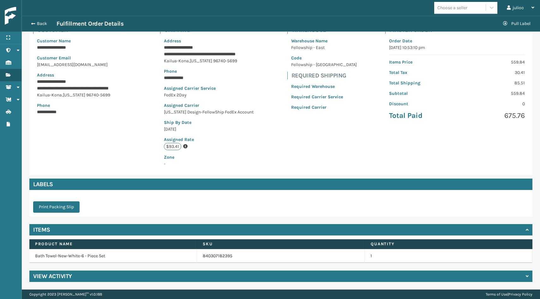 The width and height of the screenshot is (540, 299). Describe the element at coordinates (211, 139) in the screenshot. I see `p: Assigned Rate` at that location.